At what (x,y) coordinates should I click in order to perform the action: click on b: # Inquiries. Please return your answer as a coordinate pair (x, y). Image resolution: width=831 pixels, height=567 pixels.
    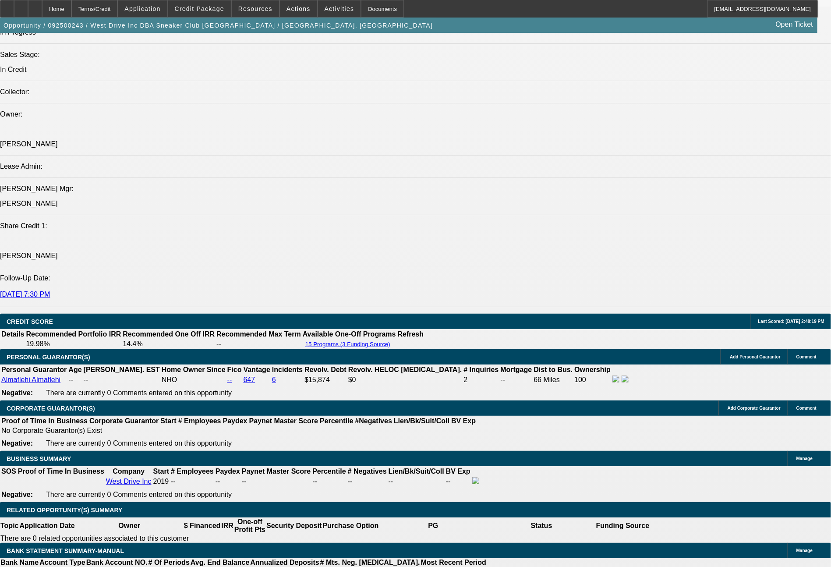
    Looking at the image, I should click on (481, 369).